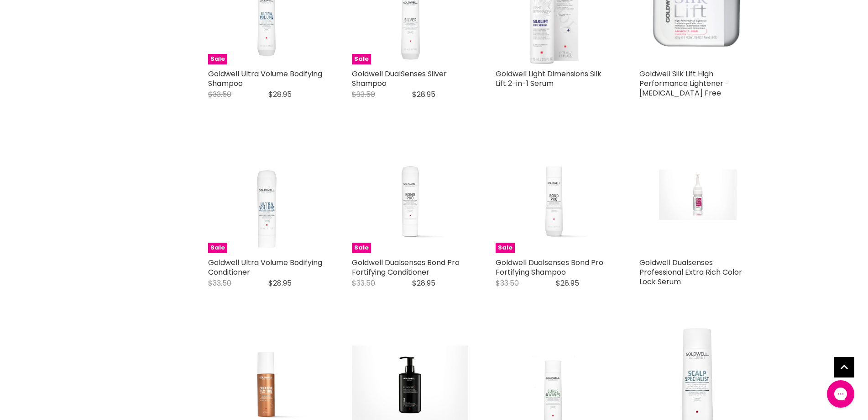 This screenshot has width=868, height=420. Describe the element at coordinates (550, 267) in the screenshot. I see `a: Goldwell Dualsenses Bond Pro Fortifying Shampoo` at that location.